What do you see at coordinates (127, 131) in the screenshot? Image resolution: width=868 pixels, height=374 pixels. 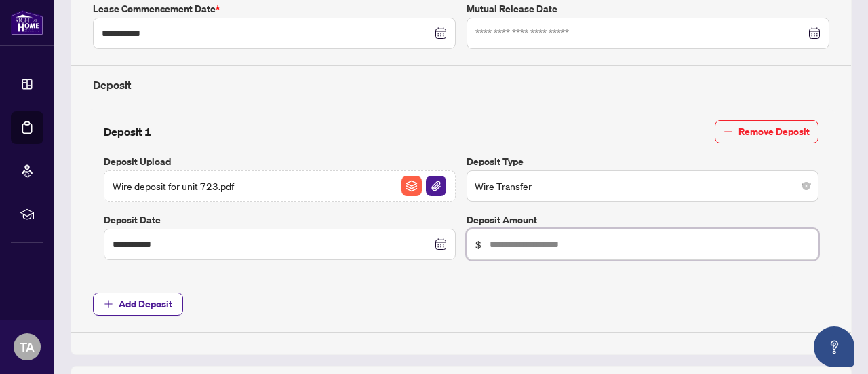 I see `h4: Deposit 1` at bounding box center [127, 131].